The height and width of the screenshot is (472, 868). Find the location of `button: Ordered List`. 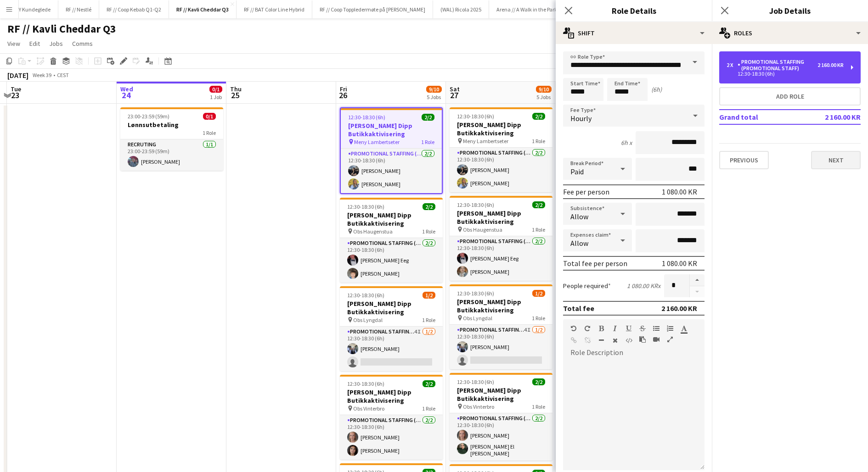

button: Ordered List is located at coordinates (670, 328).